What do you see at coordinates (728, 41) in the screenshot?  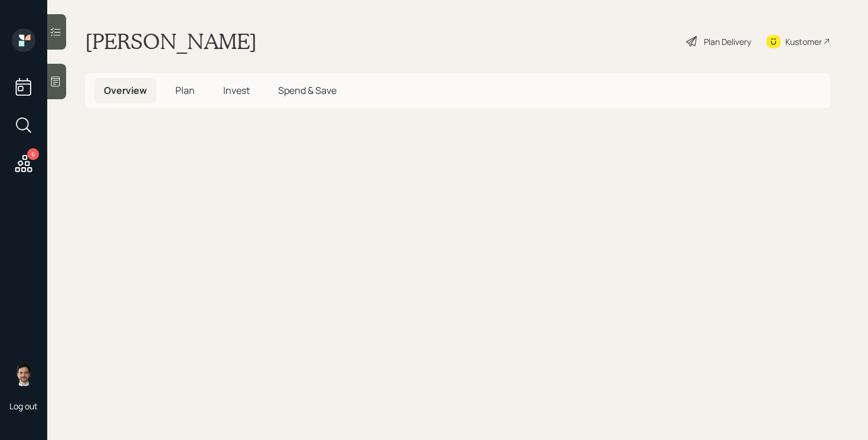 I see `div: Plan Delivery` at bounding box center [728, 41].